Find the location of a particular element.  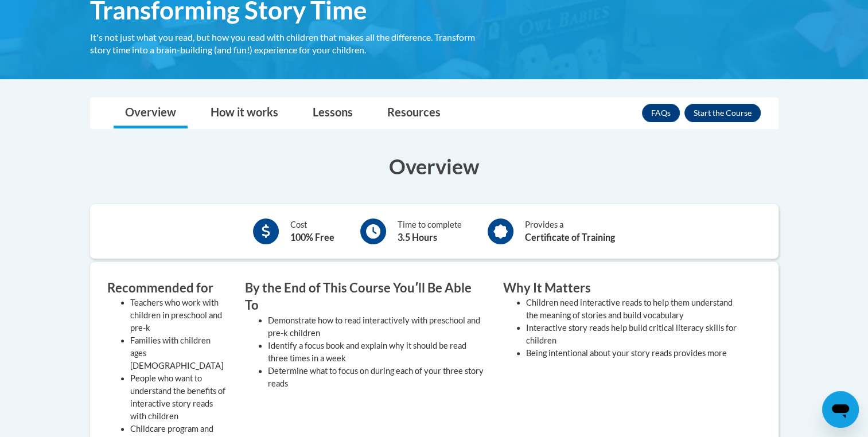

li: Determine what to focus on during each of your three story reads is located at coordinates (377, 378).